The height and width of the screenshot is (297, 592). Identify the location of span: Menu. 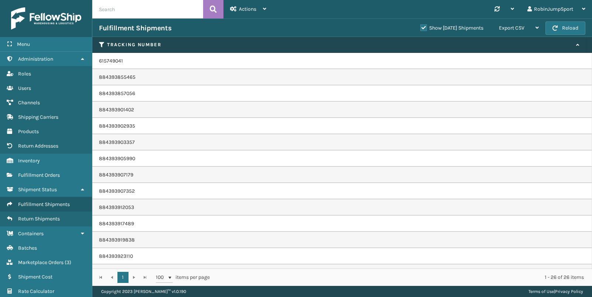
(23, 44).